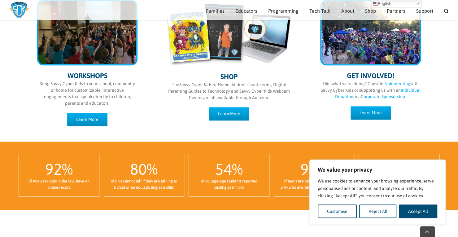  What do you see at coordinates (138, 169) in the screenshot?
I see `span: 80` at bounding box center [138, 169].